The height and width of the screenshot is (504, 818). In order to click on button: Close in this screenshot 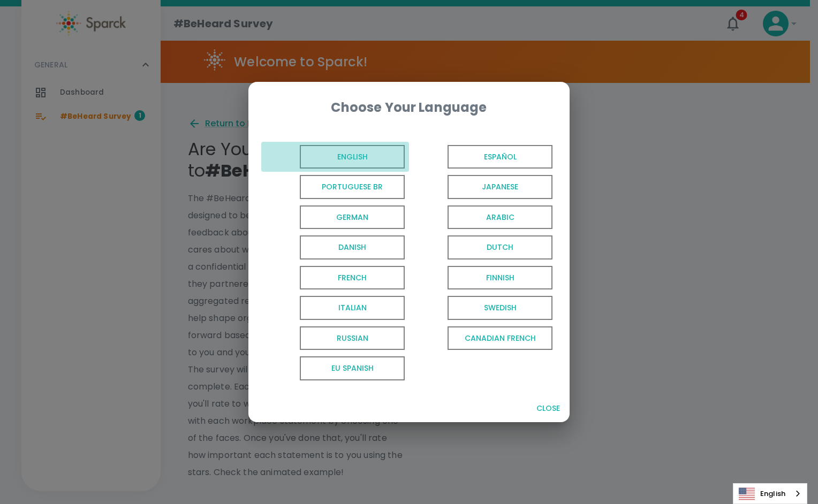, I will do `click(548, 409)`.